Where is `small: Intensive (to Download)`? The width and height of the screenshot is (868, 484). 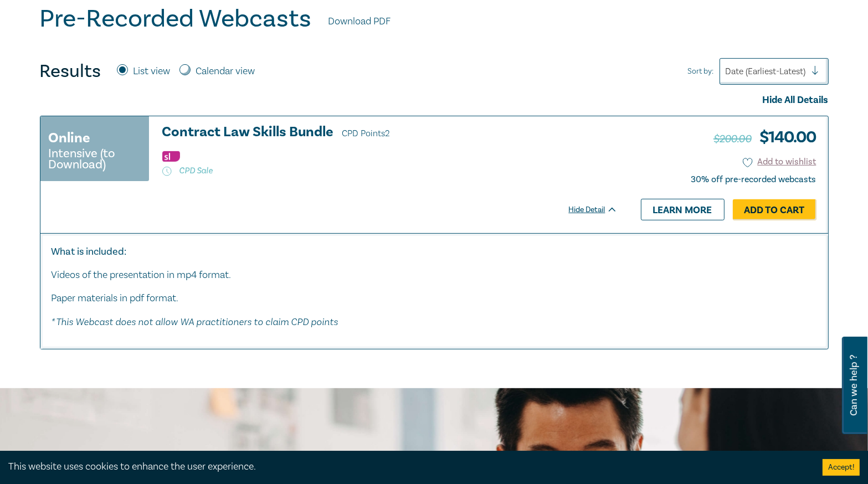 small: Intensive (to Download) is located at coordinates (95, 159).